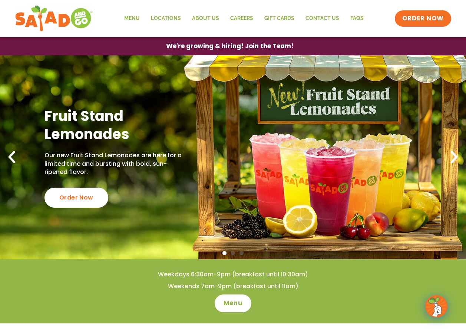 The width and height of the screenshot is (466, 336). What do you see at coordinates (233, 304) in the screenshot?
I see `span: Menu` at bounding box center [233, 304].